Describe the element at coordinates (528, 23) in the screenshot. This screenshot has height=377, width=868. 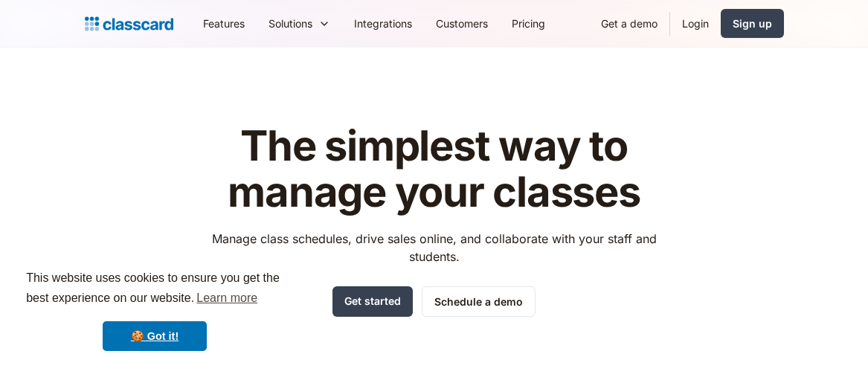
I see `a: Pricing` at that location.